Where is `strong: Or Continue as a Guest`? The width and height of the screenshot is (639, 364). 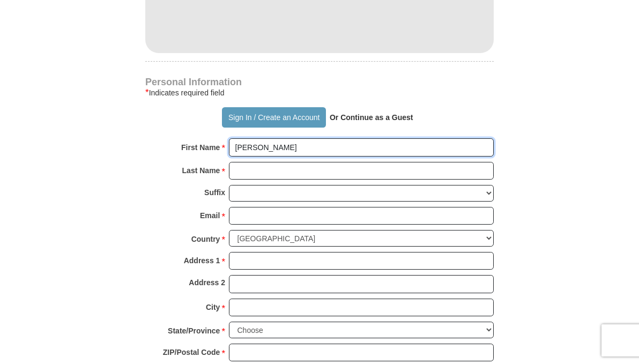 strong: Or Continue as a Guest is located at coordinates (371, 117).